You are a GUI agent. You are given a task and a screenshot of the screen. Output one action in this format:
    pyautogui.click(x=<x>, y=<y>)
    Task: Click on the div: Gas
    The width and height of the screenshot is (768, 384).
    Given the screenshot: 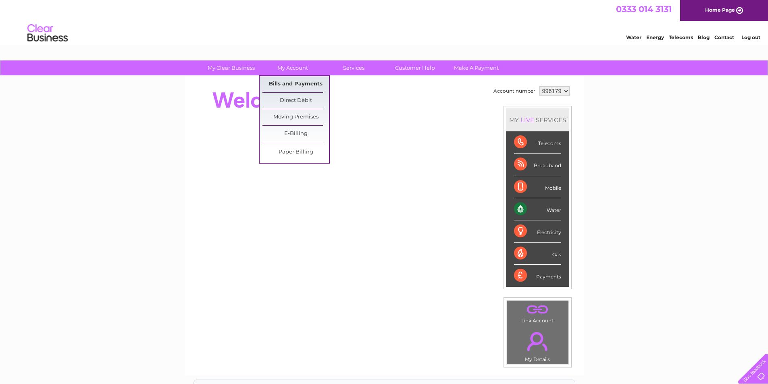 What is the action you would take?
    pyautogui.click(x=537, y=253)
    